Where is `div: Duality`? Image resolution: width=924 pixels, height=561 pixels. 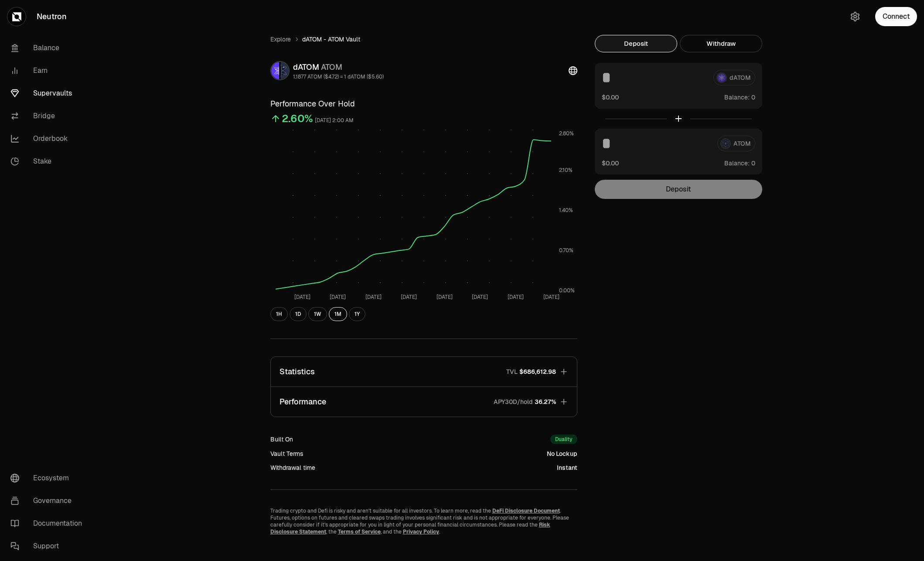
div: Duality is located at coordinates (564, 440).